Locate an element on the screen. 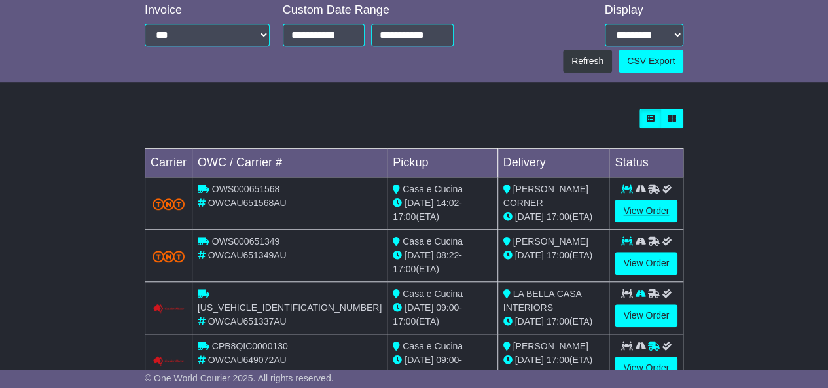 The width and height of the screenshot is (828, 388). a: CSV Export is located at coordinates (651, 61).